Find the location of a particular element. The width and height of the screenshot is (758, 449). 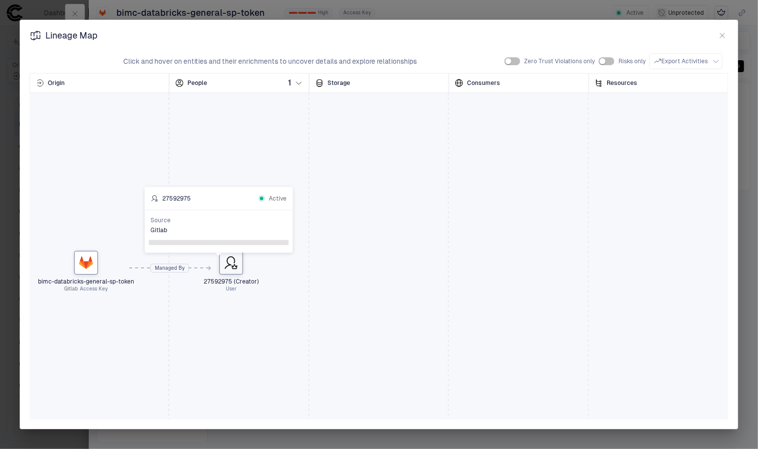

span: Origin is located at coordinates (56, 83).